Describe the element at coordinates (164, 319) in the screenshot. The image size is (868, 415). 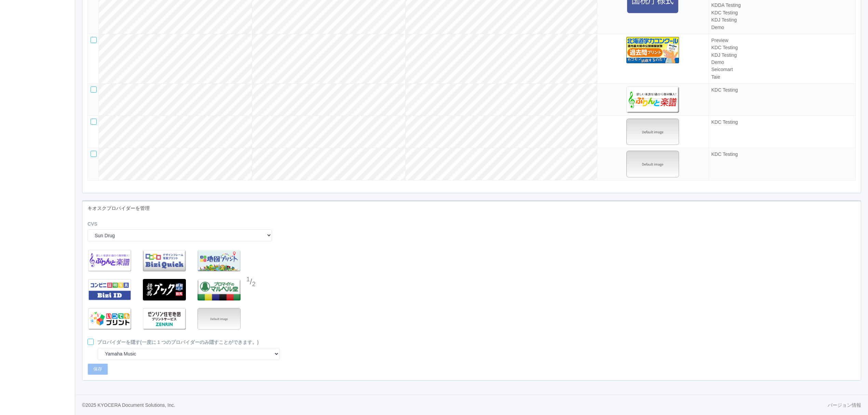
I see `div: ゼンリン住宅地図（Stg.）` at that location.